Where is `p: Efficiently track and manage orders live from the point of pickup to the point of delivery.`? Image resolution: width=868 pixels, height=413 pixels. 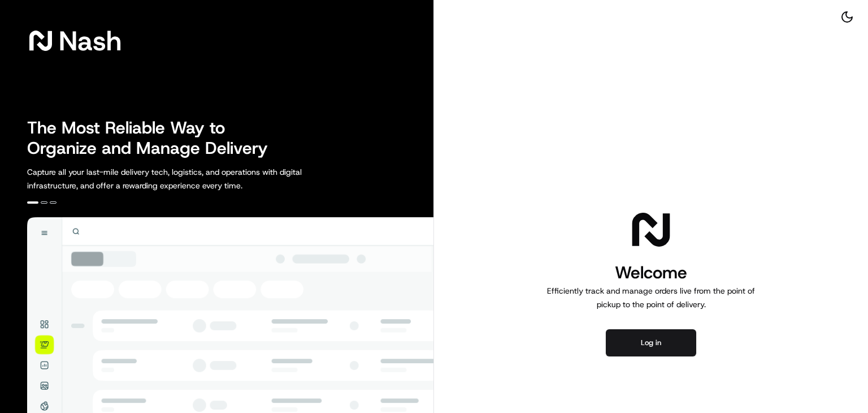 p: Efficiently track and manage orders live from the point of pickup to the point of delivery. is located at coordinates (651, 298).